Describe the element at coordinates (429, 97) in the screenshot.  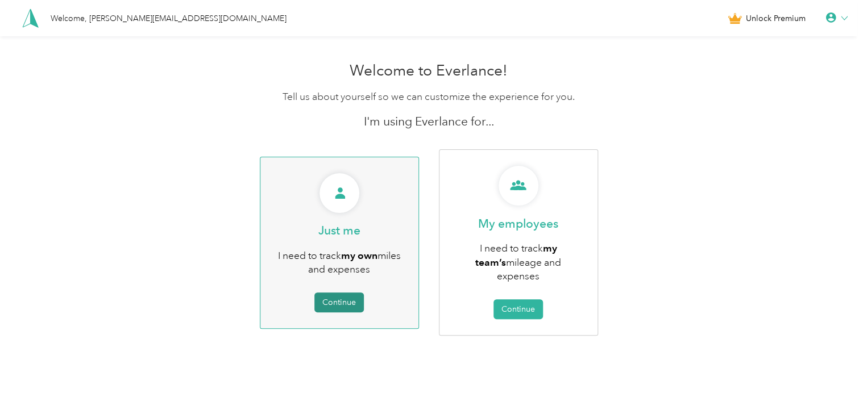
I see `p: Tell us about yourself so we can customize the experience for you.` at that location.